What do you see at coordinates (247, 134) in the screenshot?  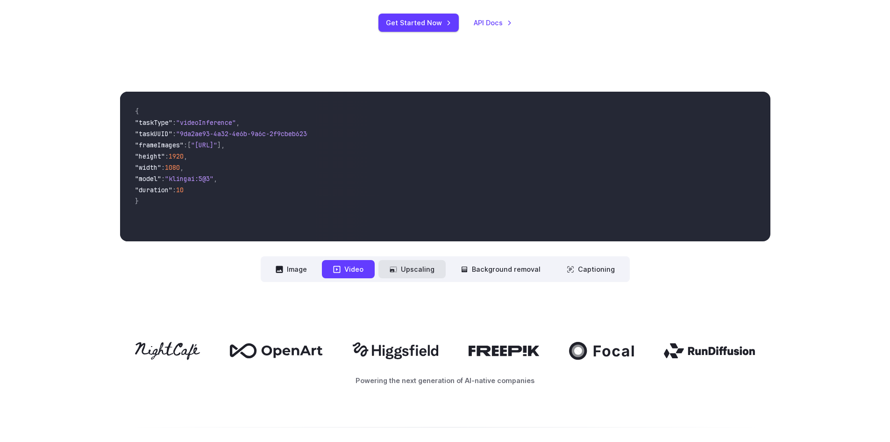 I see `span: "9da2ae93-4a32-4e6b-9a6c-2f9cbeb62301"` at bounding box center [247, 134].